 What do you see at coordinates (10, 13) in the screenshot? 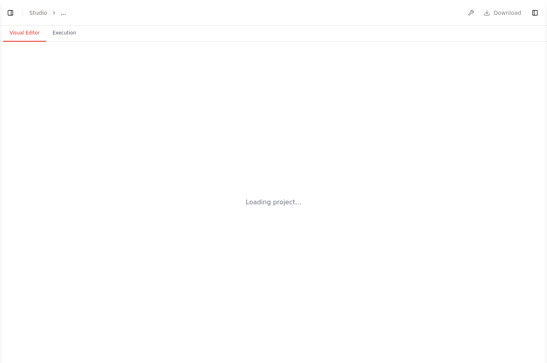
I see `button: Show left sidebar` at bounding box center [10, 13].